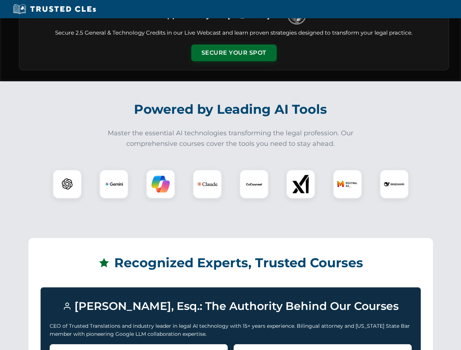 The width and height of the screenshot is (461, 350). What do you see at coordinates (114, 184) in the screenshot?
I see `img: Gemini Logo` at bounding box center [114, 184].